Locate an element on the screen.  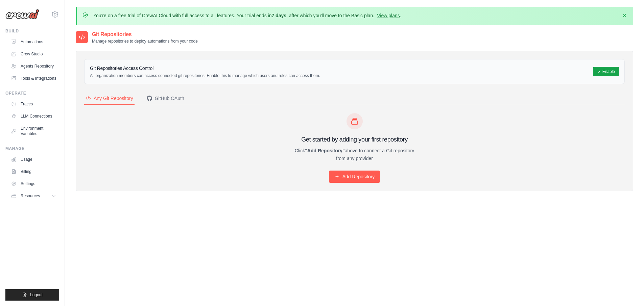
strong: "Add Repository" is located at coordinates (325, 151).